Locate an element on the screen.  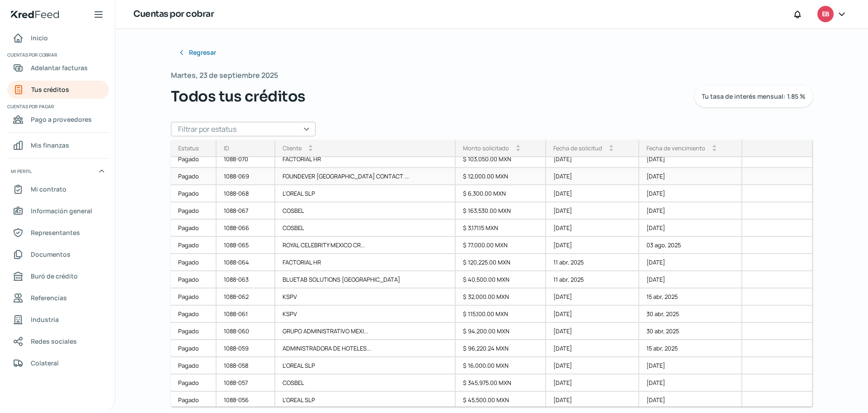
span: EB is located at coordinates (826, 15).